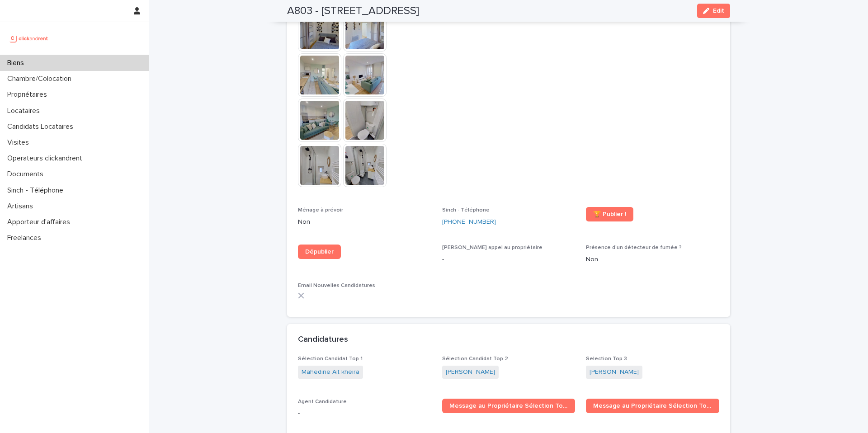  Describe the element at coordinates (469, 222) in the screenshot. I see `ringoverc2c-84e06f14122c: Call with Ringover` at that location.